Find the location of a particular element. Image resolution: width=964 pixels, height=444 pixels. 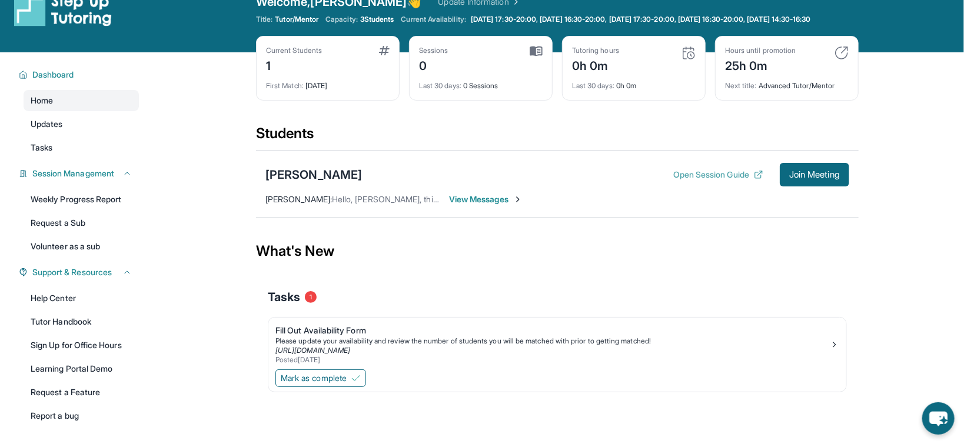

button: Session Management is located at coordinates (79, 174).